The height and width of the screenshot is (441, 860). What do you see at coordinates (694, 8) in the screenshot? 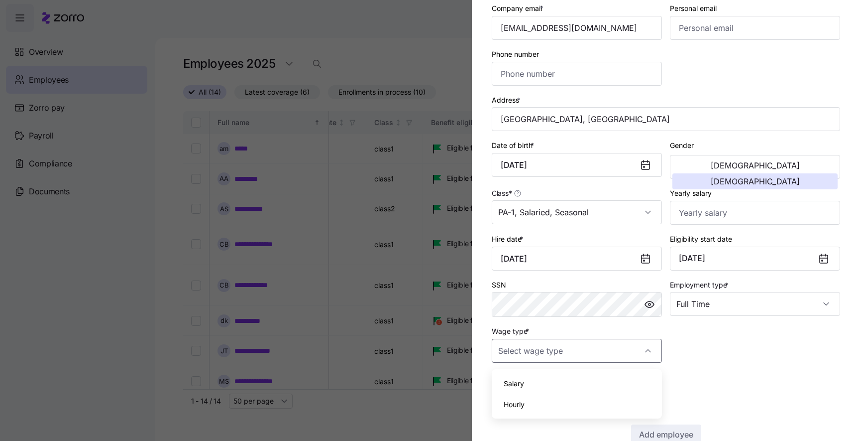
I see `label: Personal email` at bounding box center [694, 8].